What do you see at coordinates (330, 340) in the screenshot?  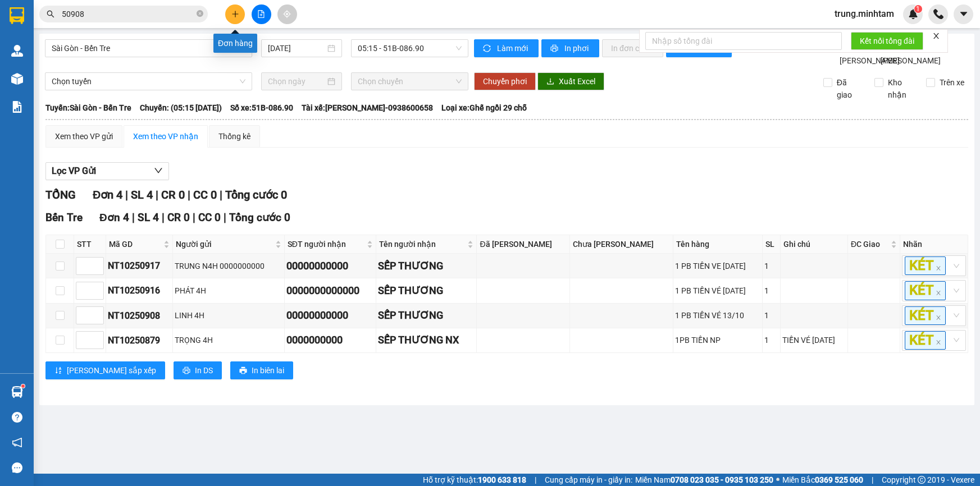 I see `div: 0000000000` at bounding box center [330, 340].